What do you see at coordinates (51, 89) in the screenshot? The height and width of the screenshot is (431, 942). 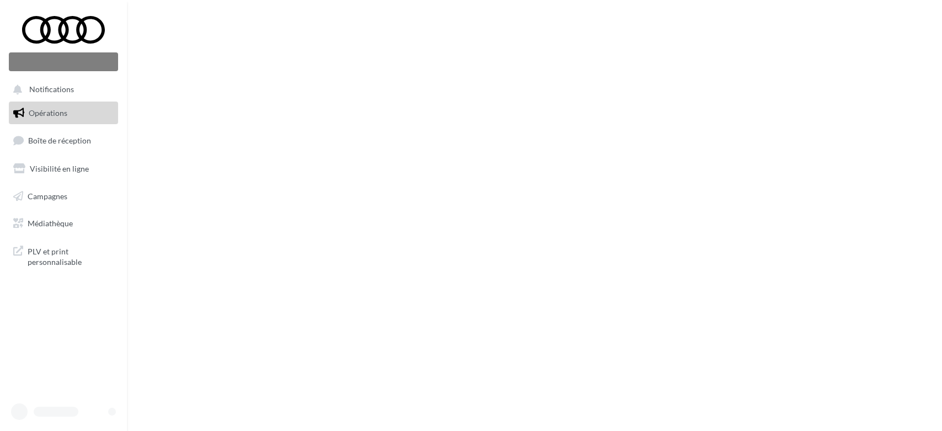 I see `span: Notifications` at bounding box center [51, 89].